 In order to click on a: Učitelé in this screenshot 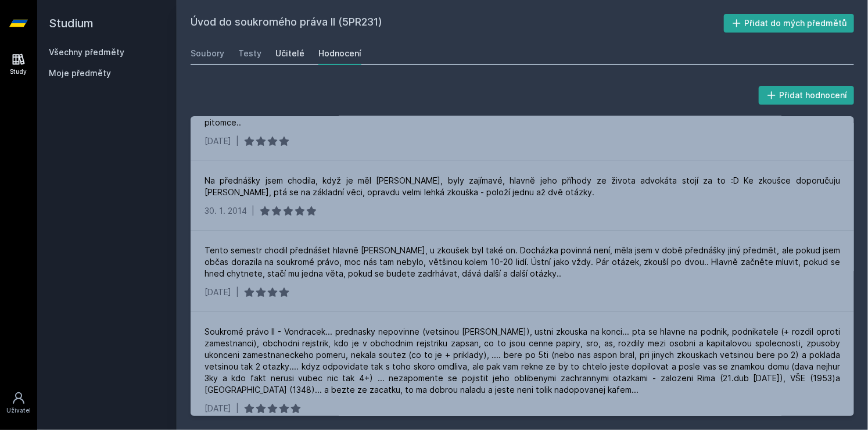, I will do `click(290, 54)`.